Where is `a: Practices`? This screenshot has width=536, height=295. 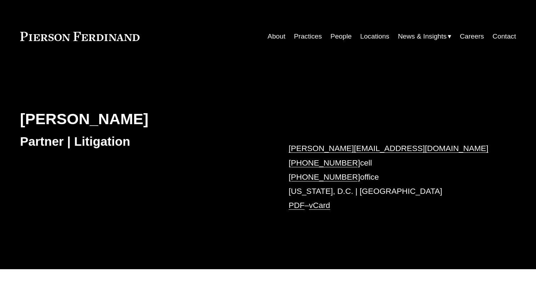
a: Practices is located at coordinates (308, 36).